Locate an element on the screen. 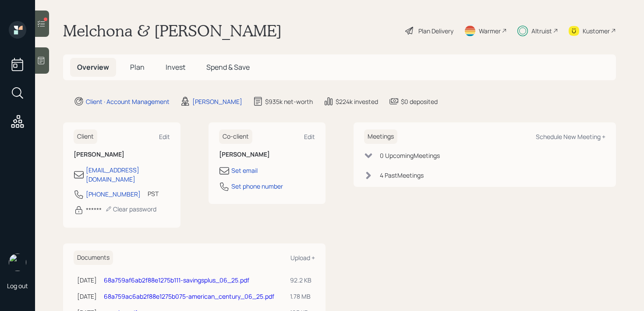 This screenshot has width=644, height=311. span: Spend & Save is located at coordinates (228, 67).